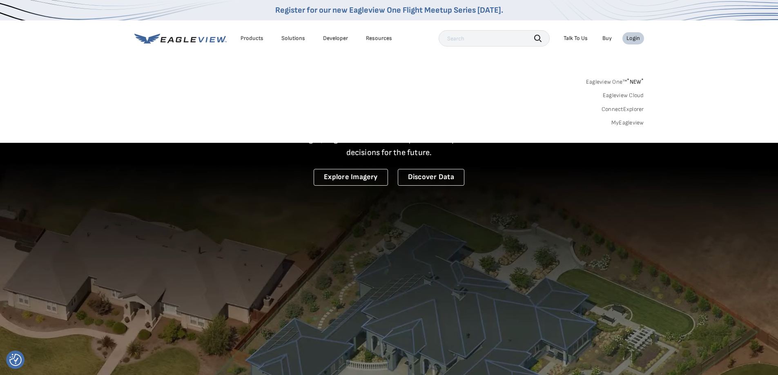 The height and width of the screenshot is (375, 778). What do you see at coordinates (633, 38) in the screenshot?
I see `div: Login` at bounding box center [633, 38].